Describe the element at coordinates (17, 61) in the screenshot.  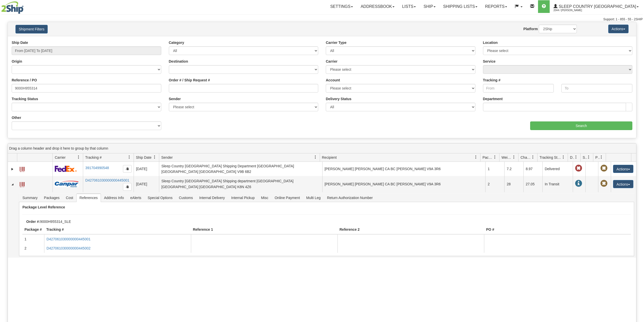
I see `label: Origin` at that location.